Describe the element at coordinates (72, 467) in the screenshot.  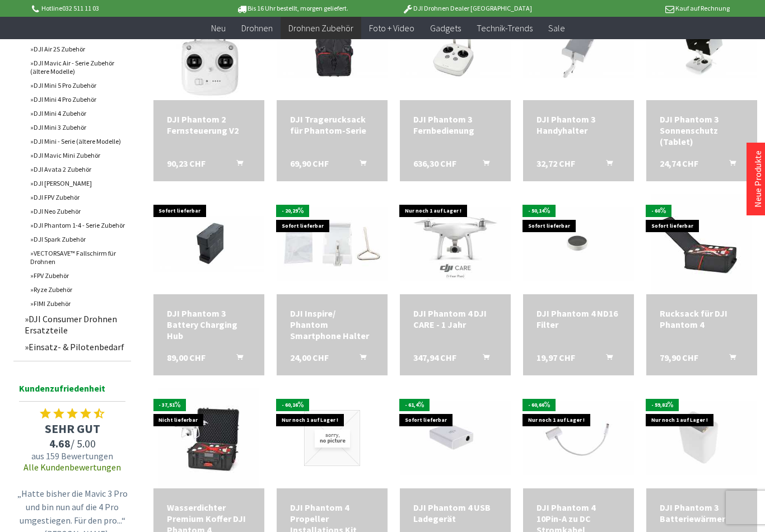
I see `a: Alle Kundenbewertungen` at that location.